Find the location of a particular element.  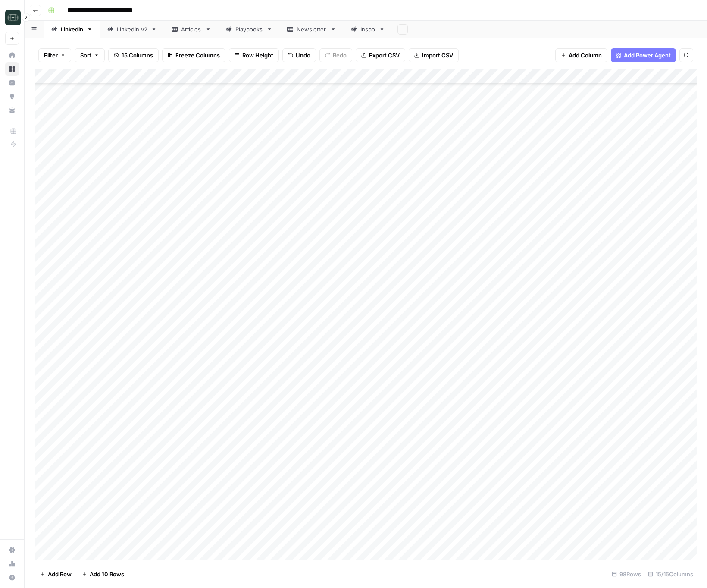

div: 98 Rows is located at coordinates (627, 574).